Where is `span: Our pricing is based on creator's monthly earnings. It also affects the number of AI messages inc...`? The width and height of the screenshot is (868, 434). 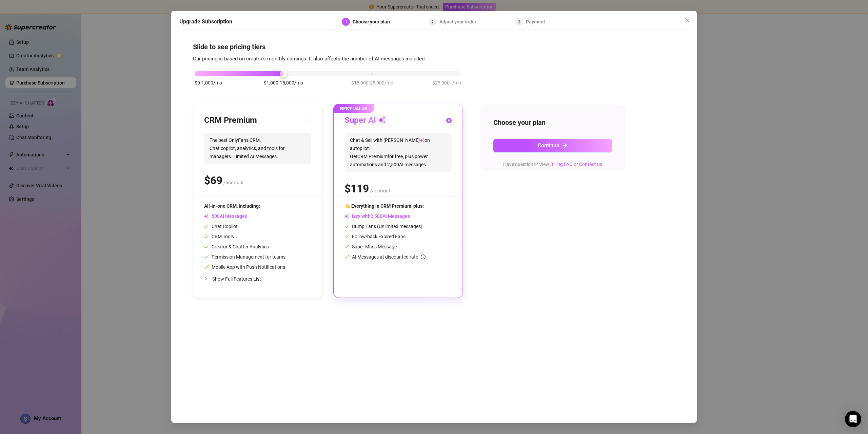 span: Our pricing is based on creator's monthly earnings. It also affects the number of AI messages inc... is located at coordinates (309, 59).